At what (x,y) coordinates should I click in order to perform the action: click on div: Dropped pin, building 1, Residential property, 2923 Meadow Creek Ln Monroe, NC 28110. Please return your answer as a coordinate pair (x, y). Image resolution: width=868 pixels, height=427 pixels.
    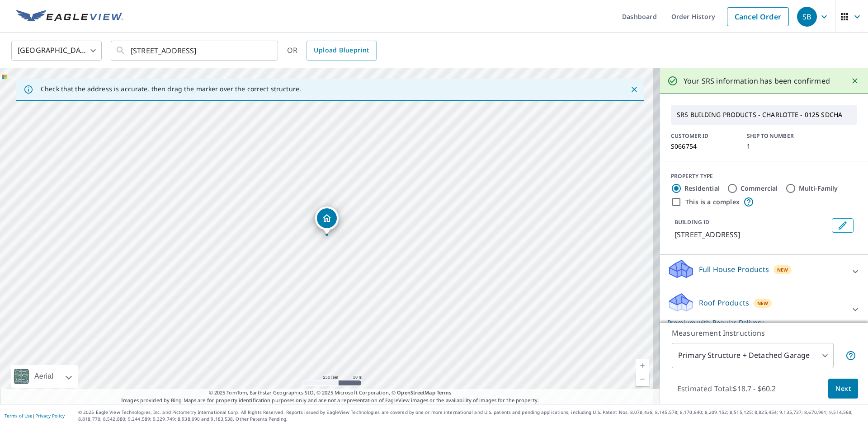
    Looking at the image, I should click on (327, 221).